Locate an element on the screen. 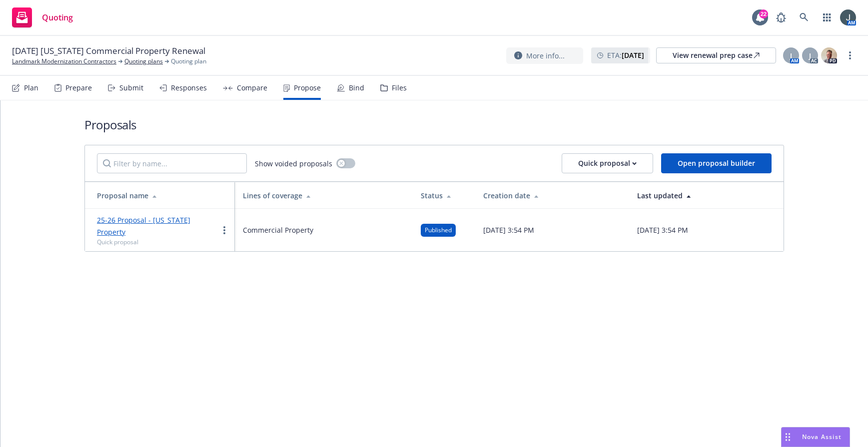 The width and height of the screenshot is (868, 447). div: Compare is located at coordinates (252, 88).